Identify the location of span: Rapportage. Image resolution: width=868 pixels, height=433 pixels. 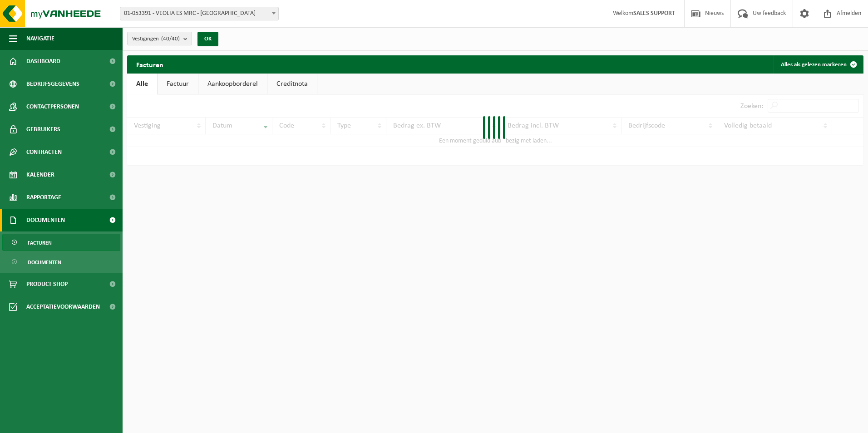
(44, 197).